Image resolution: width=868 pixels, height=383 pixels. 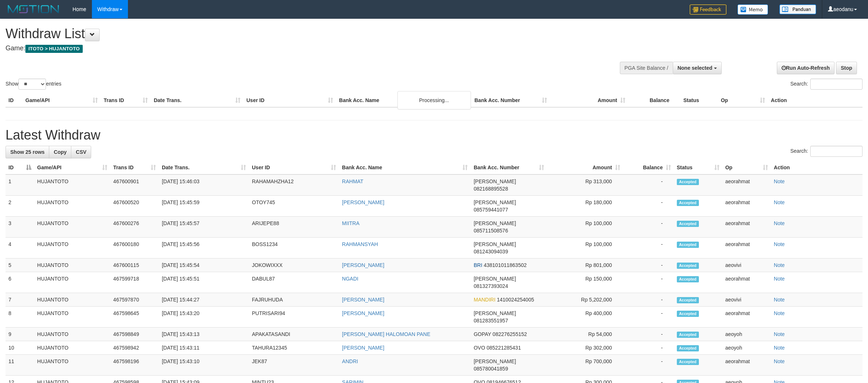 What do you see at coordinates (197, 100) in the screenshot?
I see `th: Date Trans.` at bounding box center [197, 100].